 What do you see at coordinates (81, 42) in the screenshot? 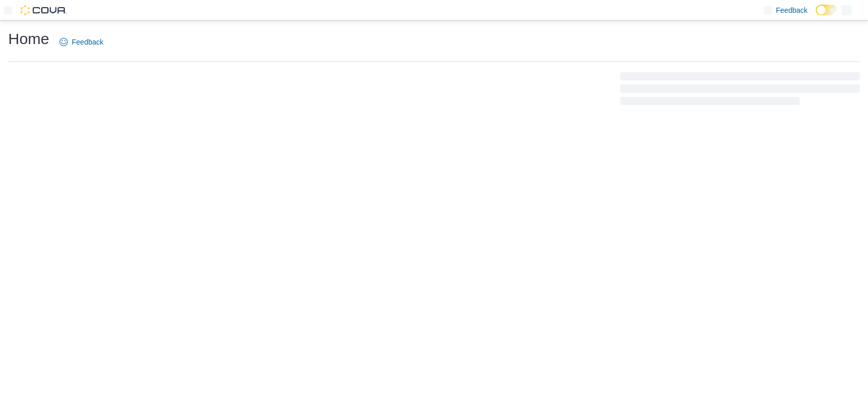
I see `a: Feedback` at bounding box center [81, 42].